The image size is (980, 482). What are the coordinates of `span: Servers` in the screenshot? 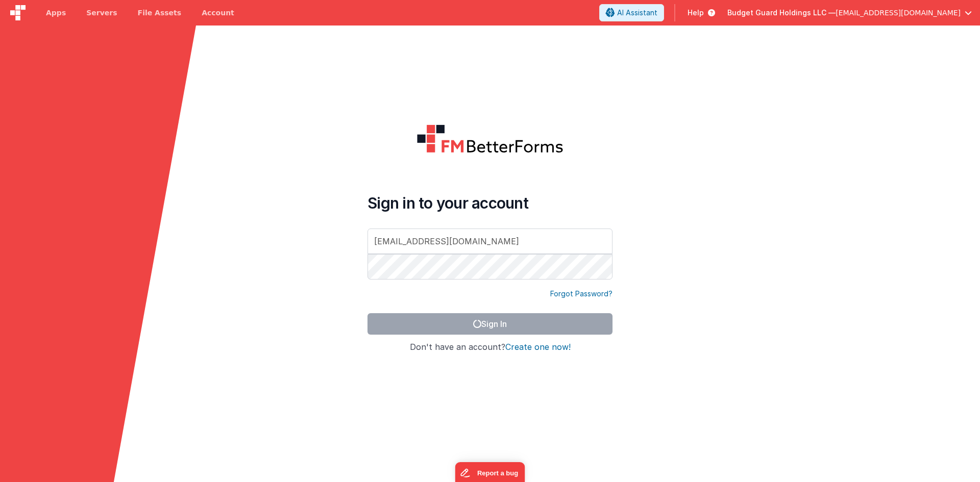 It's located at (101, 13).